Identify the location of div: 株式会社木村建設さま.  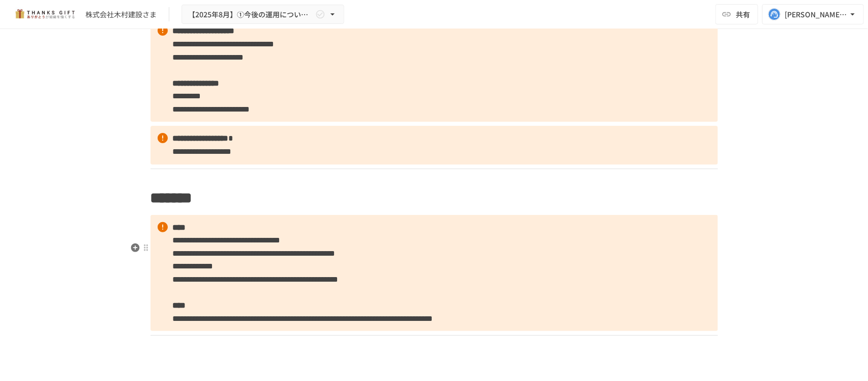
(121, 14).